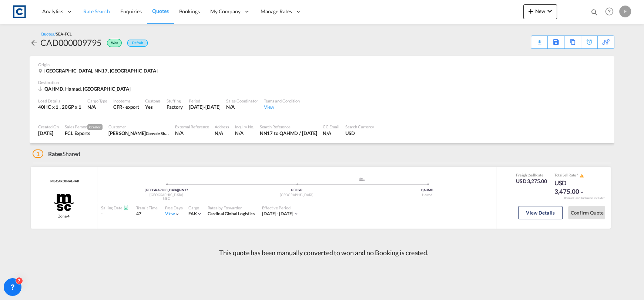  I want to click on div: Effective Period, so click(280, 207).